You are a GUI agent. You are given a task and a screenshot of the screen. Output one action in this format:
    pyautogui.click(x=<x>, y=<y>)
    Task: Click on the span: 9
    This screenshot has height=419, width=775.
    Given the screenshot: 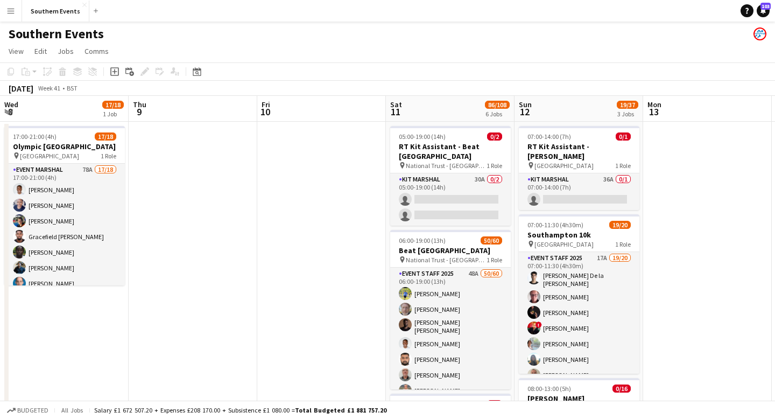 What is the action you would take?
    pyautogui.click(x=139, y=111)
    